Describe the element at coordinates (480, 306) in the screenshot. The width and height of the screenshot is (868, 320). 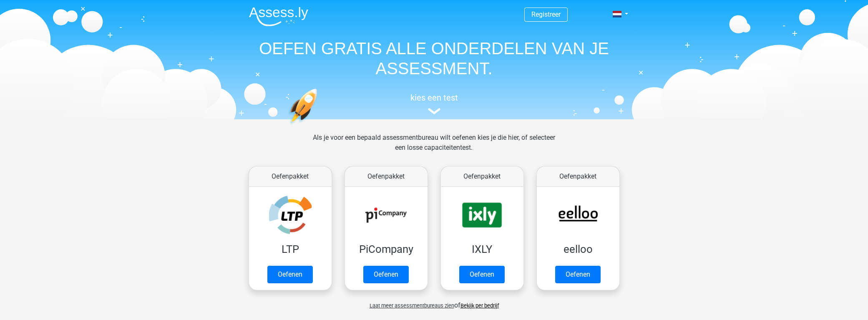
I see `a: Bekijk per bedrijf` at that location.